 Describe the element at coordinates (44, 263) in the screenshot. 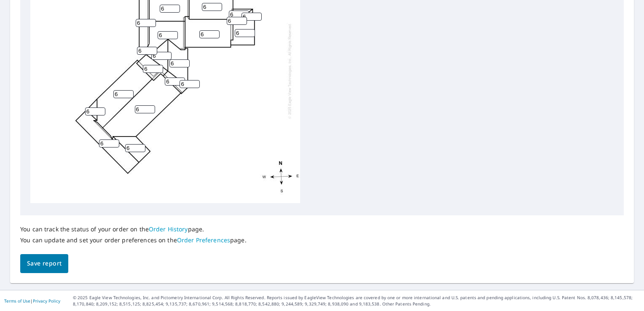

I see `button: Save report` at that location.